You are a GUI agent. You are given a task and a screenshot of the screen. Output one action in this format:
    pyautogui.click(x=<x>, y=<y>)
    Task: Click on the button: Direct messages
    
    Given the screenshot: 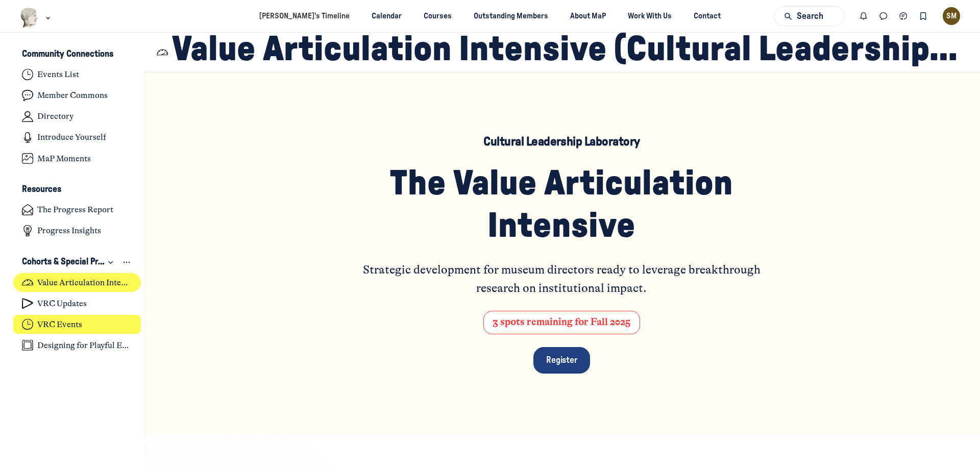 What is the action you would take?
    pyautogui.click(x=883, y=16)
    